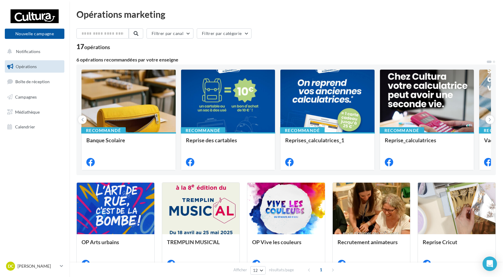 This screenshot has height=277, width=503. What do you see at coordinates (116, 245) in the screenshot?
I see `div: OP Arts urbains` at bounding box center [116, 245].